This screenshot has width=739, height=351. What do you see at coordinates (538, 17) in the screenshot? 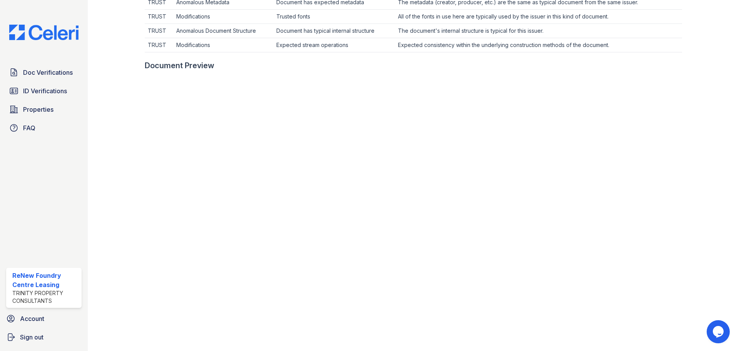
I see `td: All of the fonts in use here are typically used by the issuer in this kind of document.` at bounding box center [538, 17].